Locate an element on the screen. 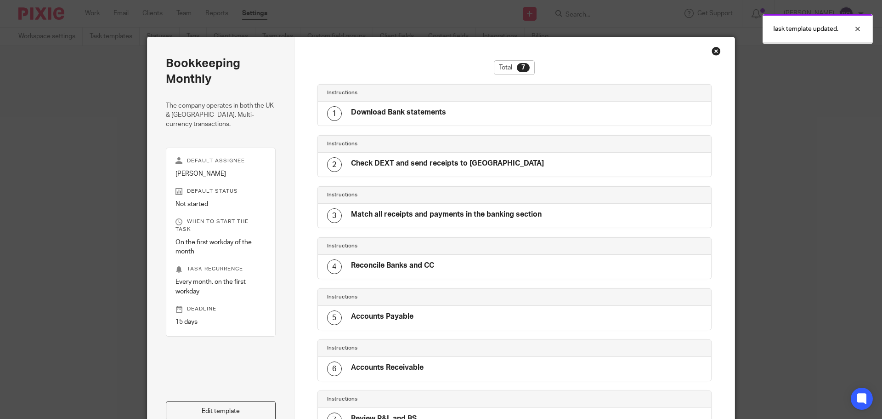 The image size is (882, 419). div: 4 is located at coordinates (334, 266).